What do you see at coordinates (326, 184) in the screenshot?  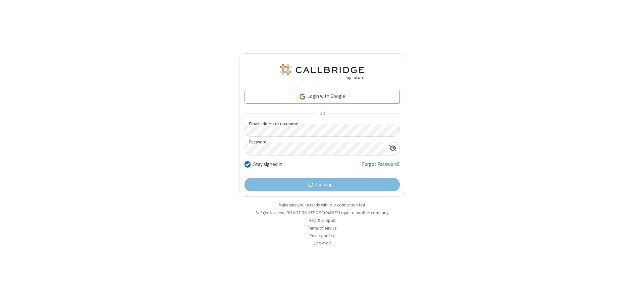 I see `span: Loading...` at bounding box center [326, 184].